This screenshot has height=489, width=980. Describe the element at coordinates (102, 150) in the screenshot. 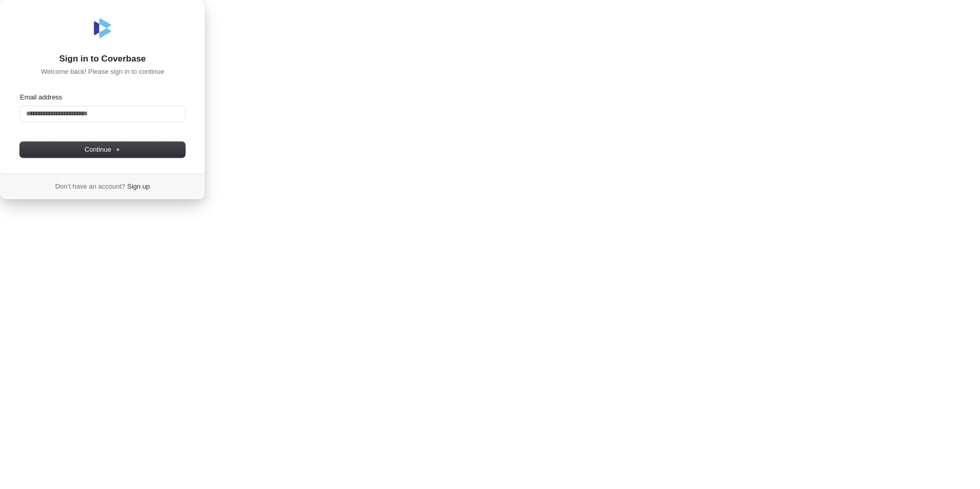

I see `span: Continue` at that location.